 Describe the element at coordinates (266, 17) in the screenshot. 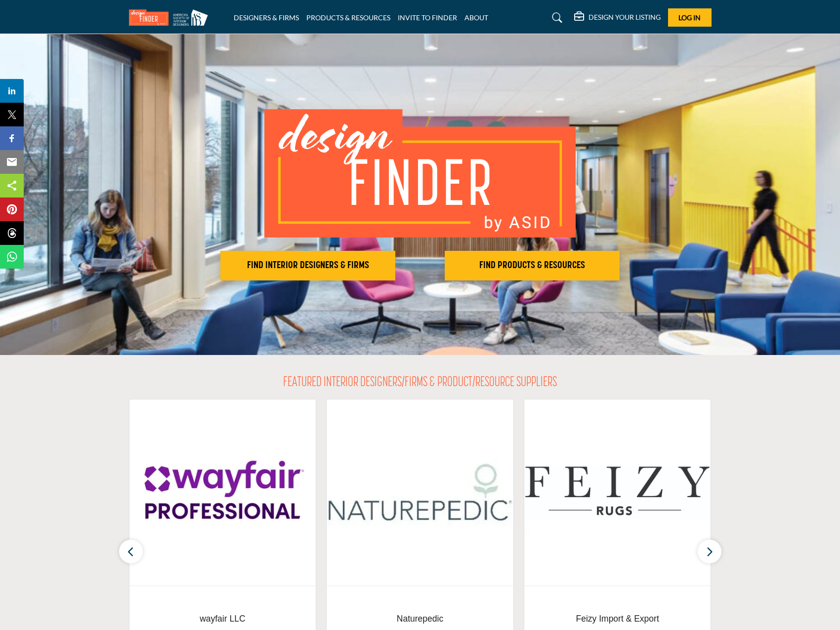

I see `a: DESIGNERS & FIRMS` at that location.